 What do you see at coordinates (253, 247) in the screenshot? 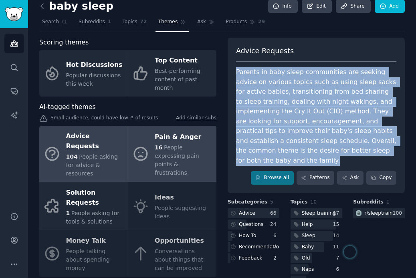
I see `a: Recommendations2` at bounding box center [253, 247].